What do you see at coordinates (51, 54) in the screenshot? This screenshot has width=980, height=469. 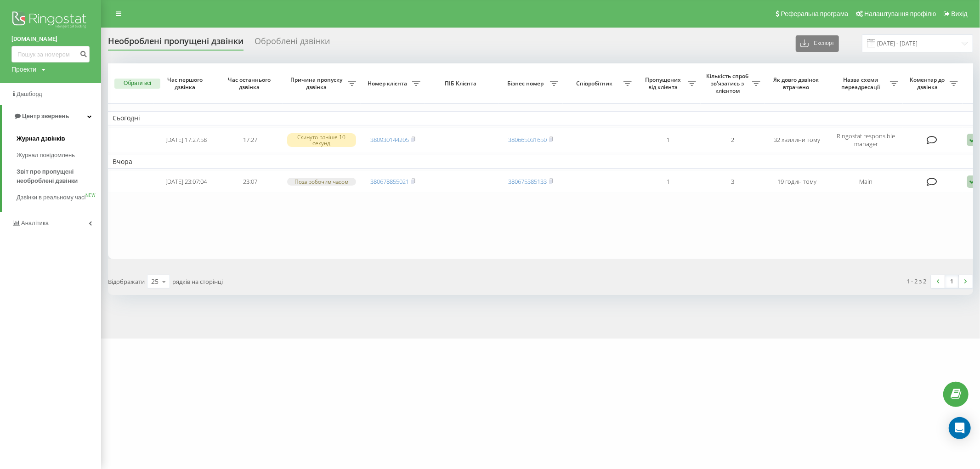 I see `input: Пошук за номером` at bounding box center [51, 54].